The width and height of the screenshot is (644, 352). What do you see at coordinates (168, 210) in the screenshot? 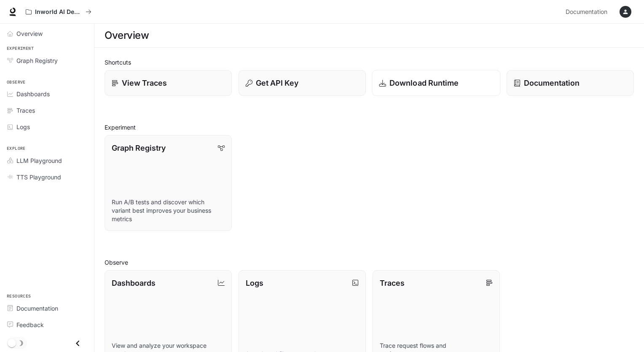
I see `p: Run A/B tests and discover which variant best improves your business metrics` at bounding box center [168, 210].